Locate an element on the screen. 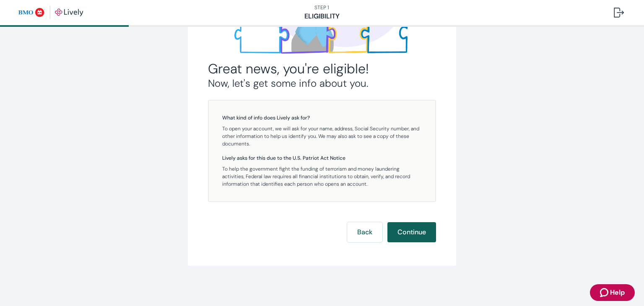 The width and height of the screenshot is (644, 306). button: Log out is located at coordinates (620, 12).